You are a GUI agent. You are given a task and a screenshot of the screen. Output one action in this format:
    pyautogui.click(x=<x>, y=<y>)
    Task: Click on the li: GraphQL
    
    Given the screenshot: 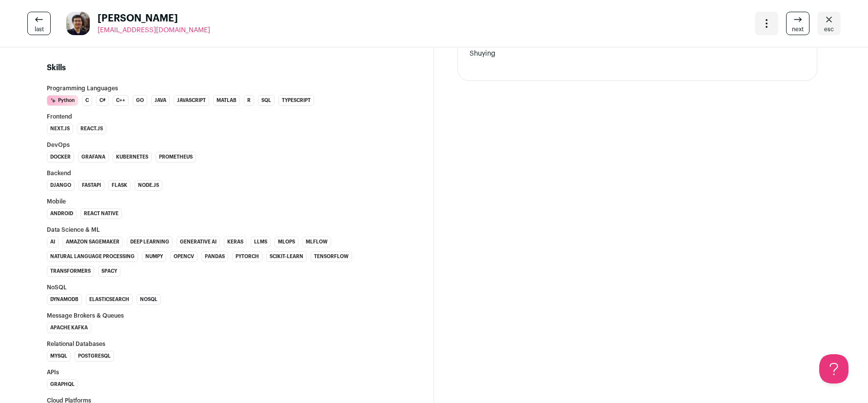 What is the action you would take?
    pyautogui.click(x=62, y=384)
    